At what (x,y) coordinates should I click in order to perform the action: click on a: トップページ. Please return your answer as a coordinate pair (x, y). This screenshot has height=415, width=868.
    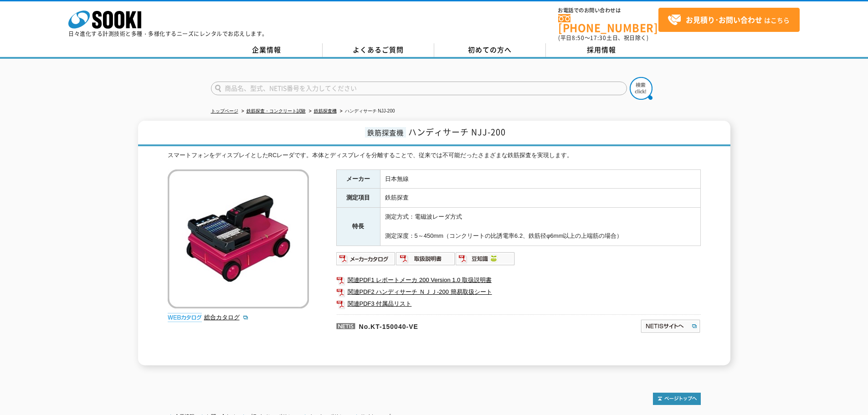
    Looking at the image, I should click on (225, 111).